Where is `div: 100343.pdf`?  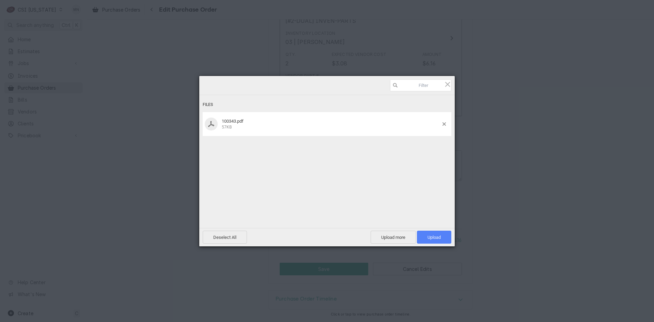 div: 100343.pdf is located at coordinates (331, 124).